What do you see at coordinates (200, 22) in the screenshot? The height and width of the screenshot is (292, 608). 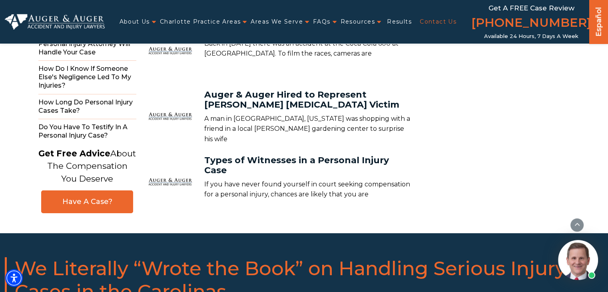 I see `a: Charlotte Practice Areas` at bounding box center [200, 22].